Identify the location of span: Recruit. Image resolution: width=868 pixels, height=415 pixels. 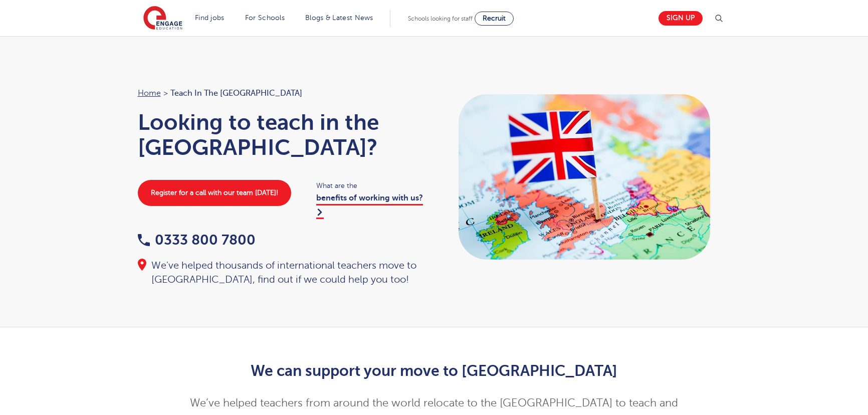
(494, 18).